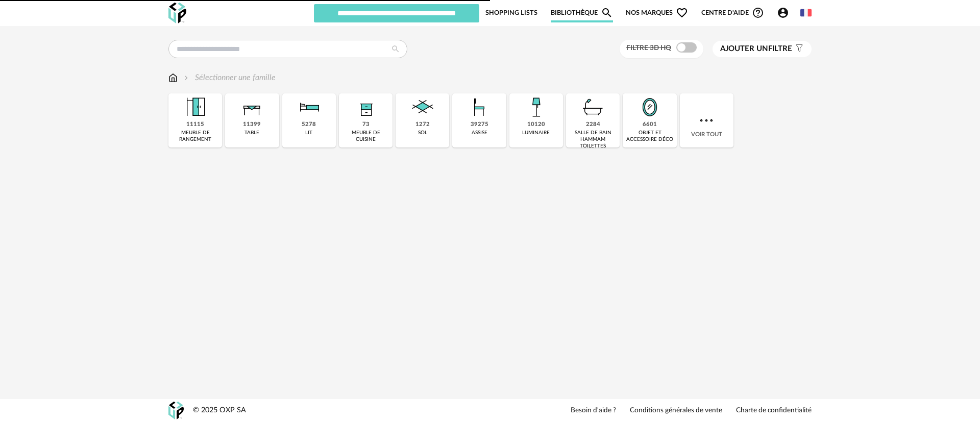  Describe the element at coordinates (309, 124) in the screenshot. I see `div: 5278` at that location.